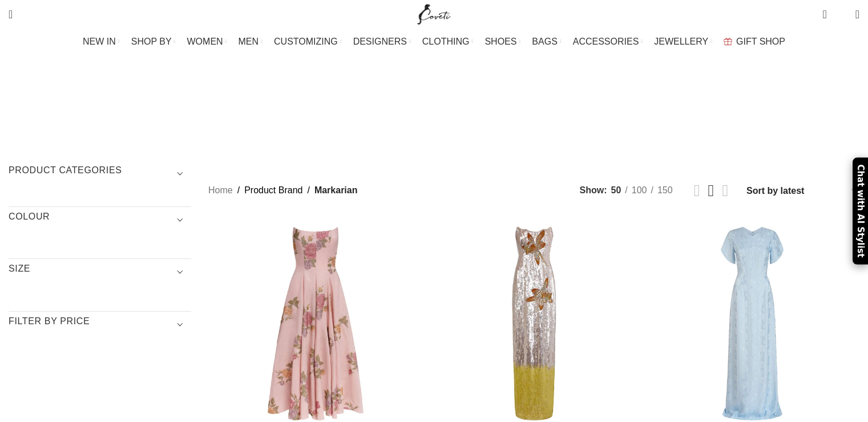 This screenshot has height=422, width=868. What do you see at coordinates (10, 14) in the screenshot?
I see `div: Search` at bounding box center [10, 14].